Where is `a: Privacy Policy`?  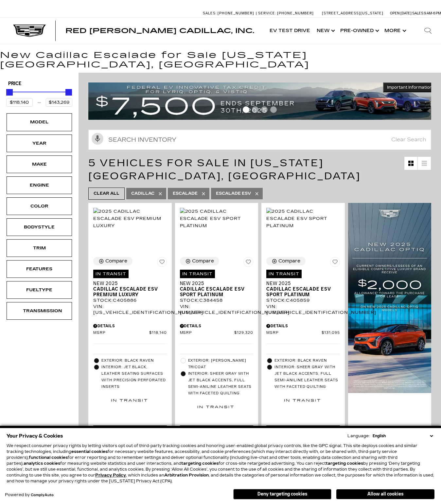 a: Privacy Policy is located at coordinates (111, 475).